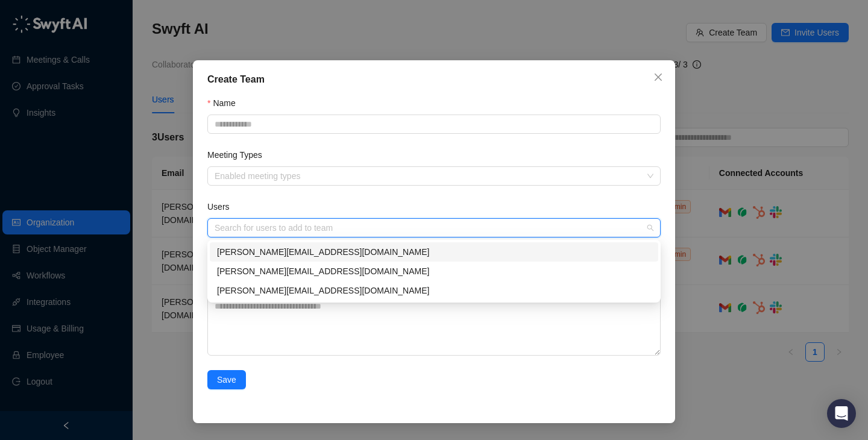  What do you see at coordinates (227, 380) in the screenshot?
I see `button: Save` at bounding box center [227, 380].